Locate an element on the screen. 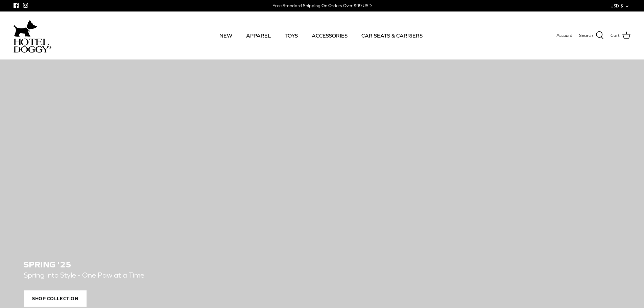 The image size is (644, 308). span: Shop Collection is located at coordinates (55, 299).